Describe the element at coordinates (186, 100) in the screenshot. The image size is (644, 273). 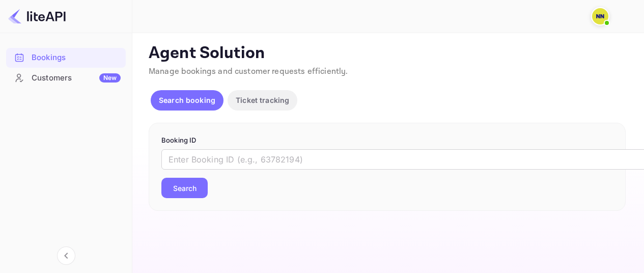
I see `p: Search booking` at that location.